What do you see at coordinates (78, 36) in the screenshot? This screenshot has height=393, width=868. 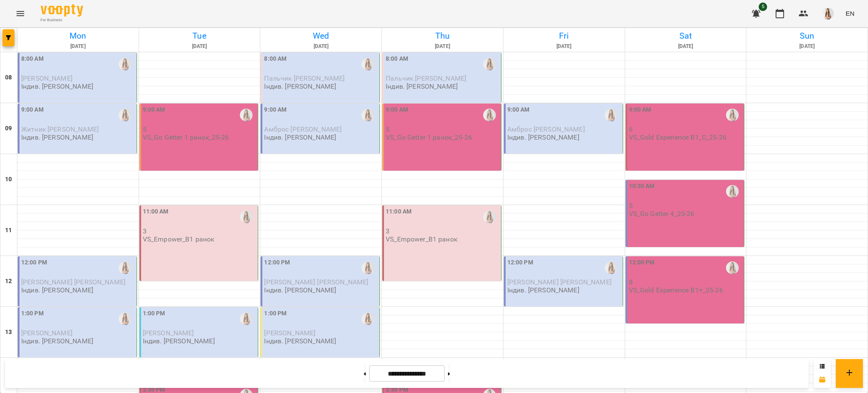 I see `h6: Mon` at bounding box center [78, 36].